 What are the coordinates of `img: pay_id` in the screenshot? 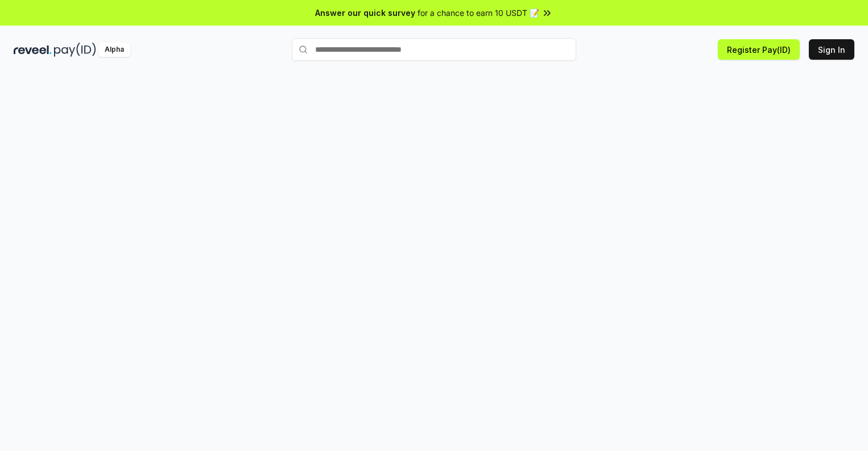 It's located at (75, 50).